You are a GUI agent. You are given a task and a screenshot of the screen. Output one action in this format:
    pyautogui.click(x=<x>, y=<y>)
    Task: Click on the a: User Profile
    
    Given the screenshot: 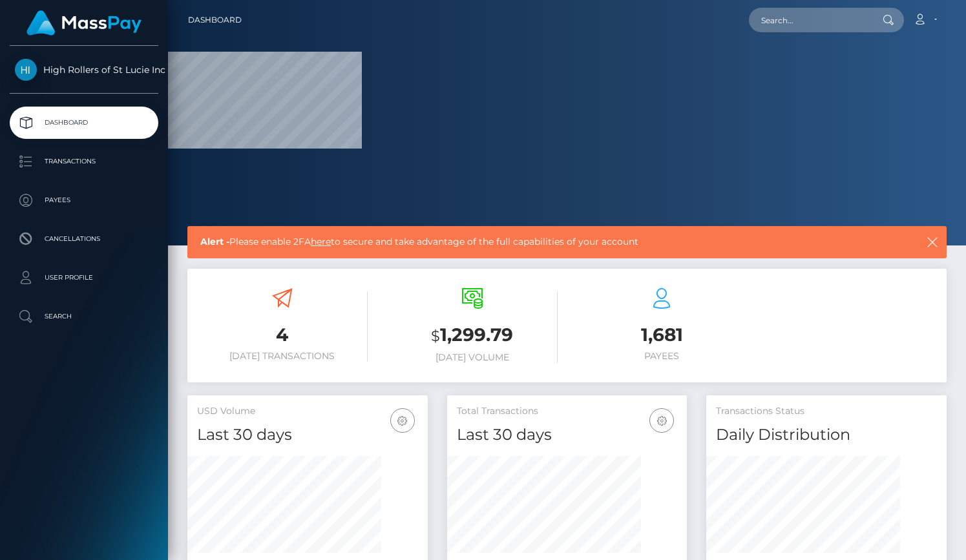 What is the action you would take?
    pyautogui.click(x=84, y=278)
    